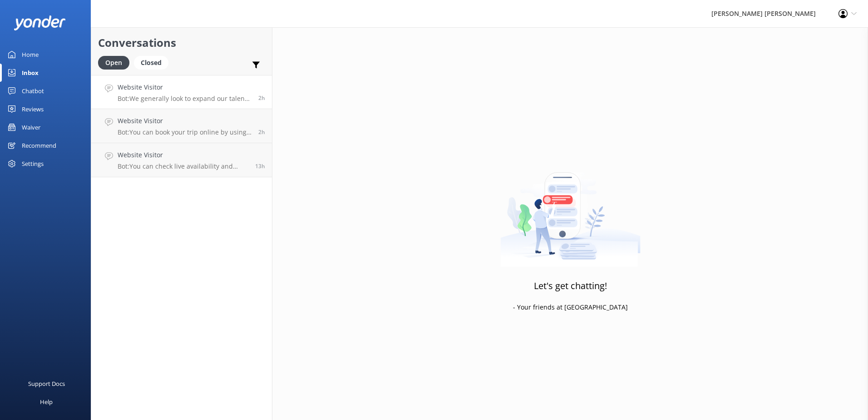 Image resolution: width=868 pixels, height=420 pixels. What do you see at coordinates (30, 55) in the screenshot?
I see `div: Home` at bounding box center [30, 55].